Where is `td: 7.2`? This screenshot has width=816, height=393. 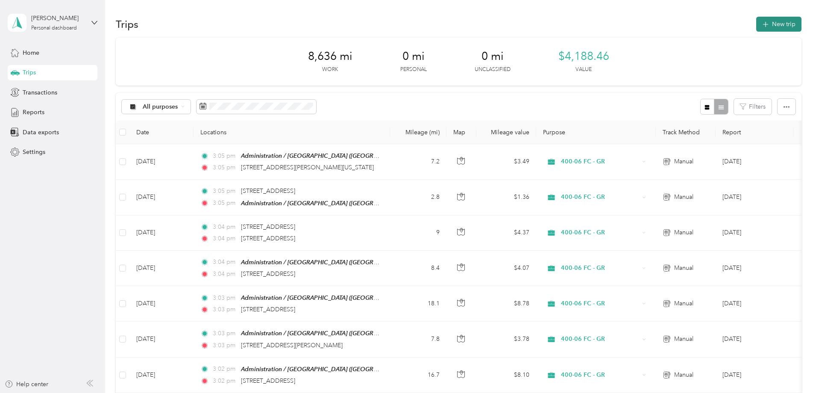 td: 7.2 is located at coordinates (418, 162).